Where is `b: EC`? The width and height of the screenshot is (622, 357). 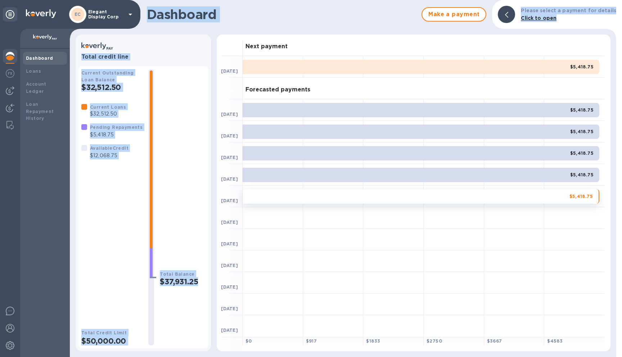
b: EC is located at coordinates (78, 14).